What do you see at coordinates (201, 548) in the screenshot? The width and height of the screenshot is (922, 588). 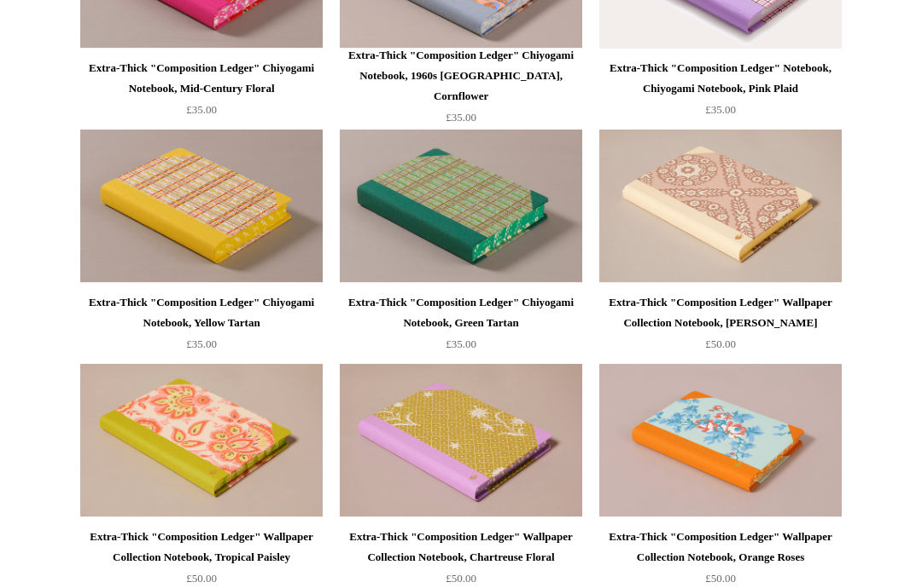 I see `div: Extra-Thick "Composition Ledger" Wallpaper Collection Notebook, Tropical Paisley` at bounding box center [201, 548].